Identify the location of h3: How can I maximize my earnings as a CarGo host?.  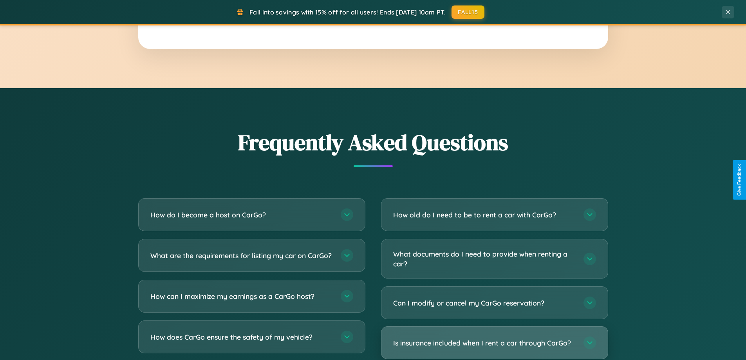
(242, 296).